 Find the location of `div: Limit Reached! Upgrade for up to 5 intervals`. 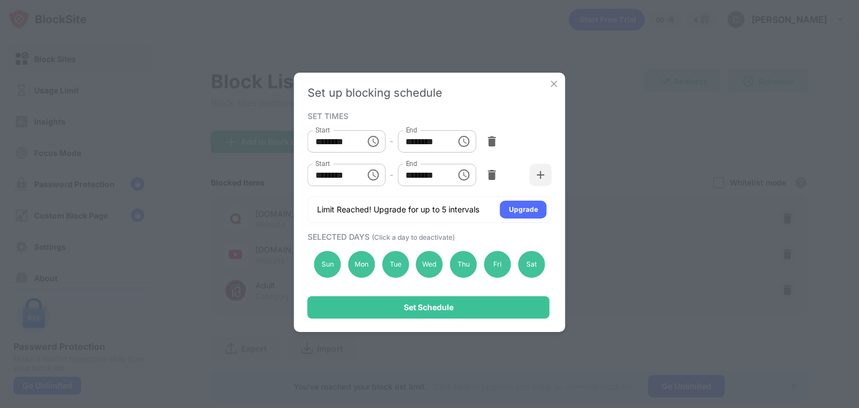

div: Limit Reached! Upgrade for up to 5 intervals is located at coordinates (398, 210).